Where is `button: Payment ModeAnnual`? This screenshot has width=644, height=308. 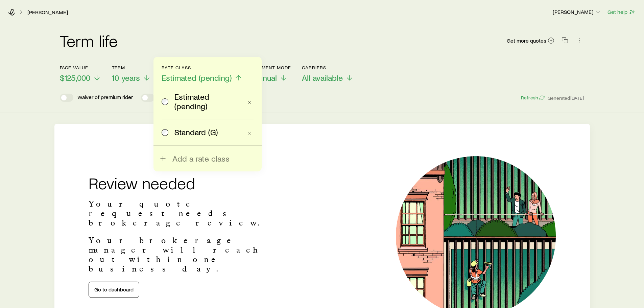 button: Payment ModeAnnual is located at coordinates (272, 74).